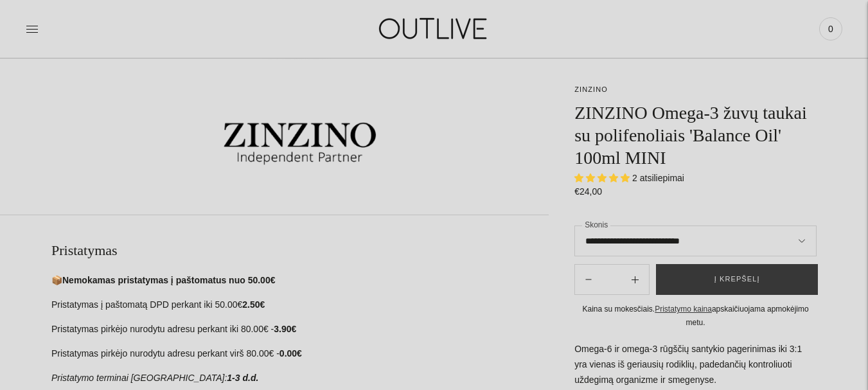 The image size is (868, 390). I want to click on button: Į krepšelį, so click(737, 280).